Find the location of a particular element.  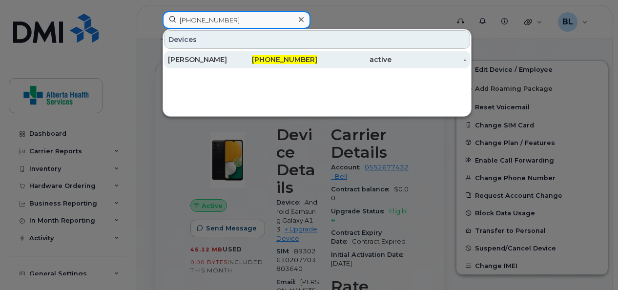

input: Find something... is located at coordinates (236, 20).